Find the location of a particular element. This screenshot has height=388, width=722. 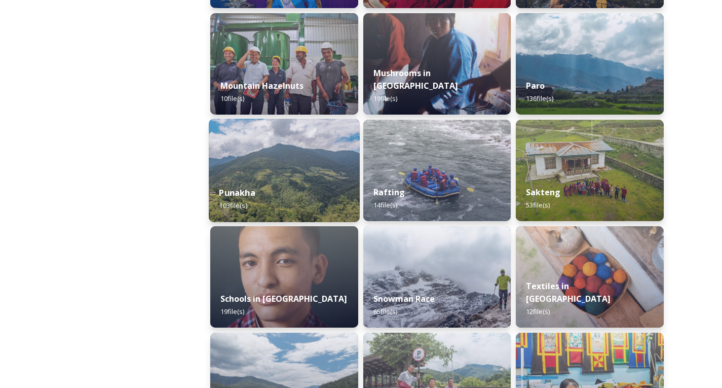

img: _SCH7798.jpg is located at coordinates (437, 64).